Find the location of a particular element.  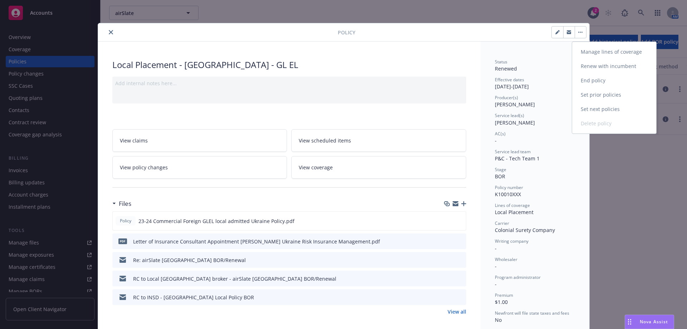

span: Policy number is located at coordinates (509, 187).